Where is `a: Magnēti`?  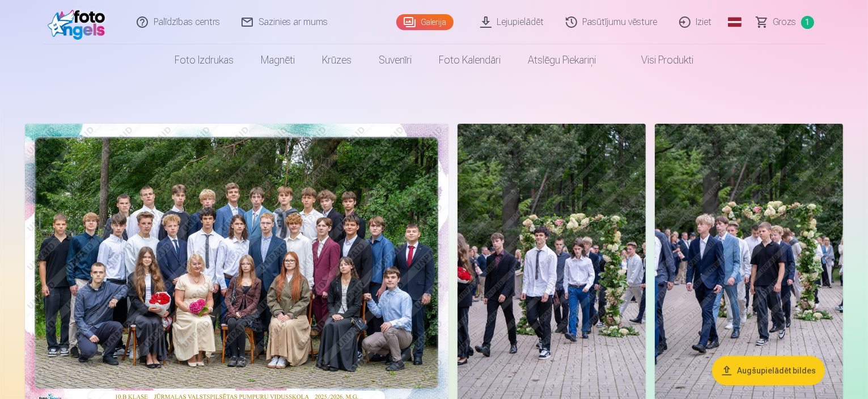 a: Magnēti is located at coordinates (278, 60).